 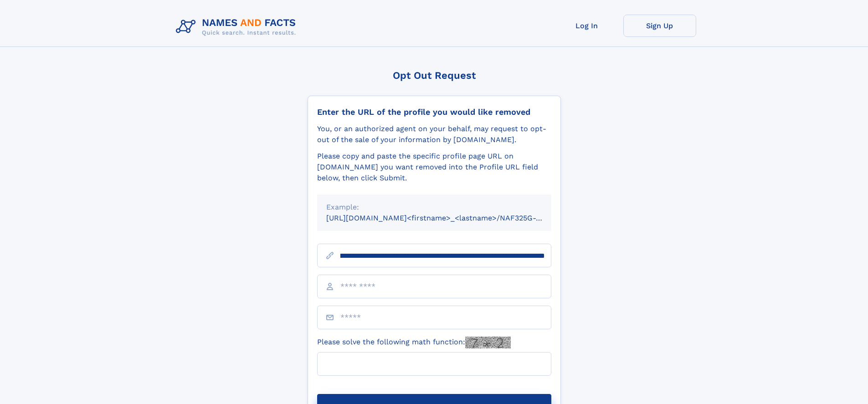 What do you see at coordinates (660, 26) in the screenshot?
I see `a: Sign Up` at bounding box center [660, 26].